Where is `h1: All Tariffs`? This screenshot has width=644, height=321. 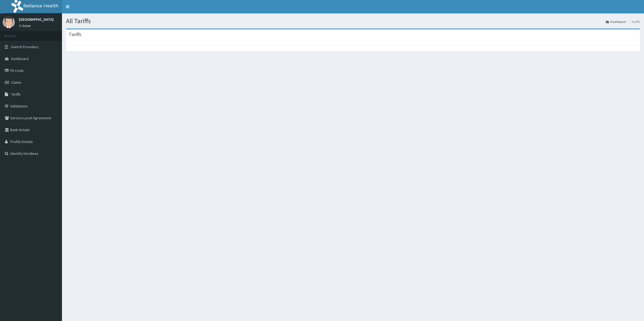
h1: All Tariffs is located at coordinates (353, 21).